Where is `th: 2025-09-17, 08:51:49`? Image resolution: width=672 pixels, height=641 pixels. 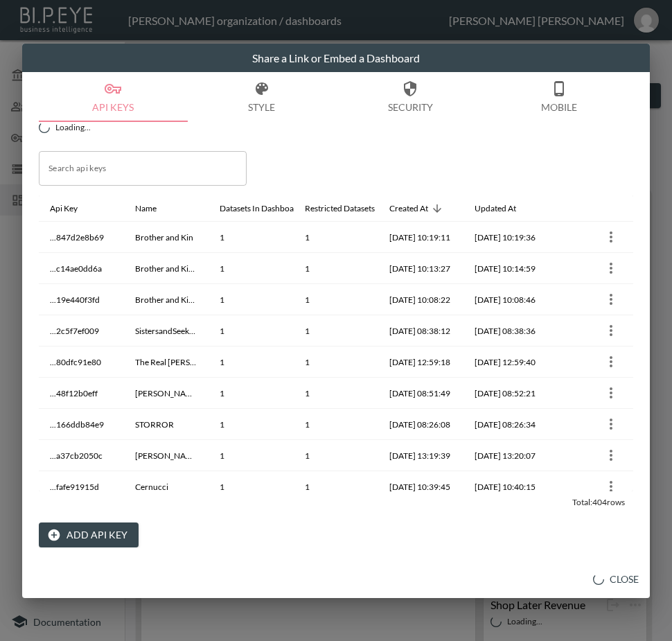
th: 2025-09-17, 08:51:49 is located at coordinates (420, 393).